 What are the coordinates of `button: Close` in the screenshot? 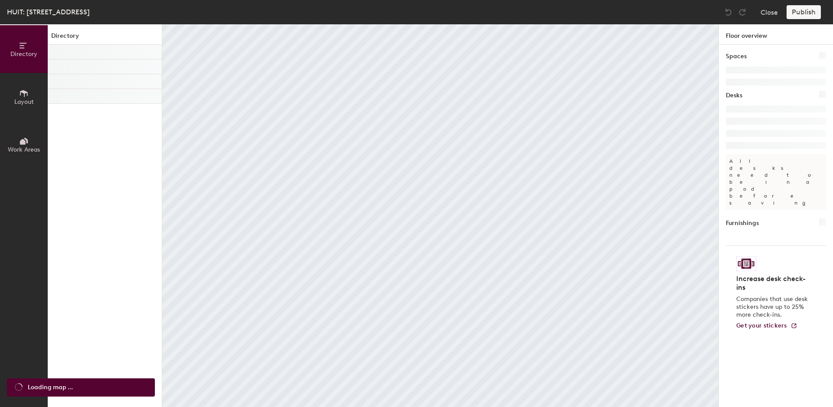 It's located at (769, 12).